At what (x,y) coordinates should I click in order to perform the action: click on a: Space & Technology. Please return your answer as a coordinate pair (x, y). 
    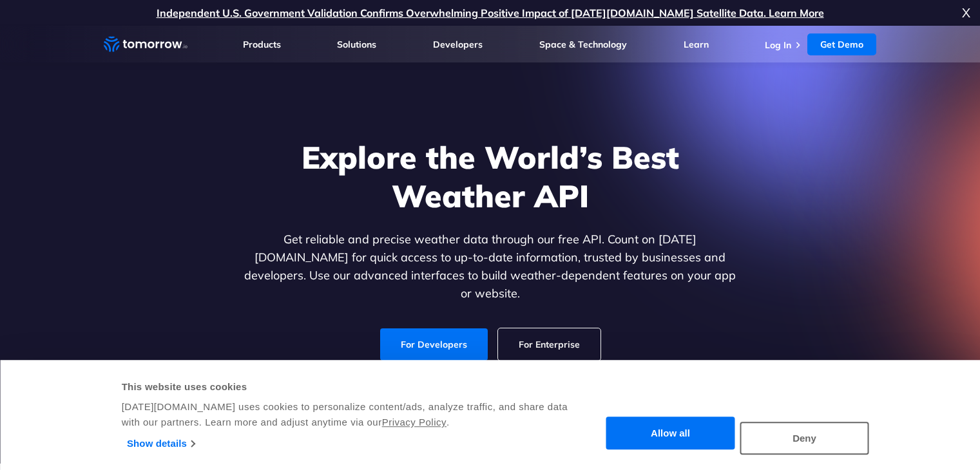
    Looking at the image, I should click on (583, 45).